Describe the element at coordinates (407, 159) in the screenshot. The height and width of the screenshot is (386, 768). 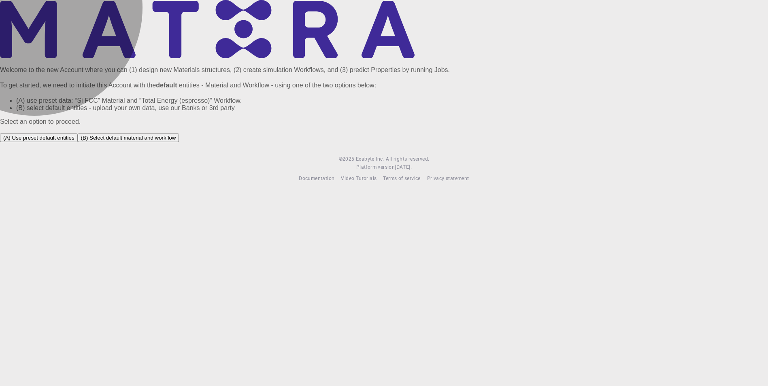
I see `span: All rights reserved.` at that location.